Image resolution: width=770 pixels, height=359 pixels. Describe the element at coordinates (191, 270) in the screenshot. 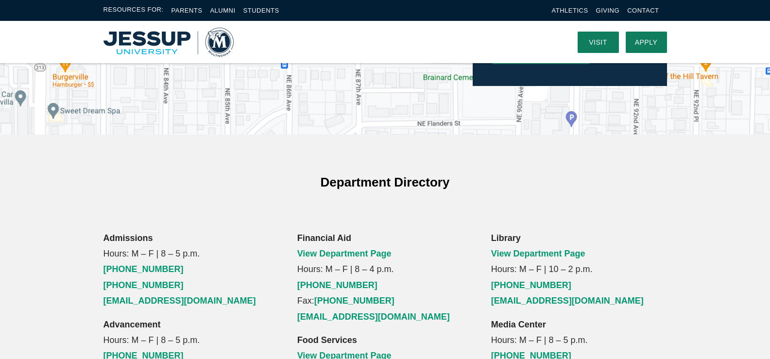

I see `p: Hours: M – F | 8 – 5 p.m.` at that location.